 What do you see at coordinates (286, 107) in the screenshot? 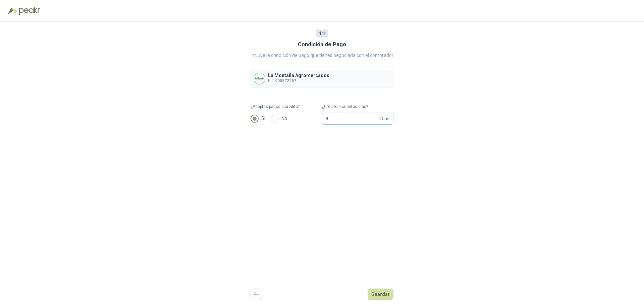
I see `label: ¿Aceptas pagos a crédito?` at bounding box center [286, 107].